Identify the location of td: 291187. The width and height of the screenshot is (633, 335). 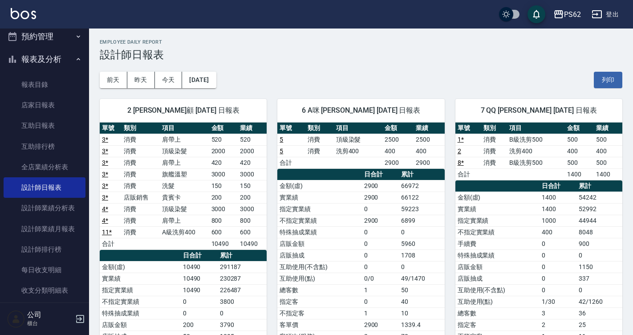
(242, 267).